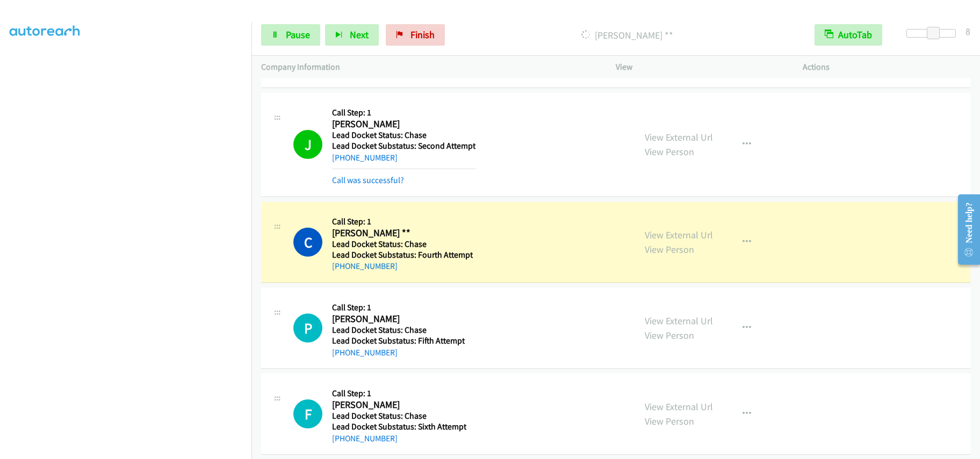 The width and height of the screenshot is (980, 459). I want to click on p: Actions, so click(887, 67).